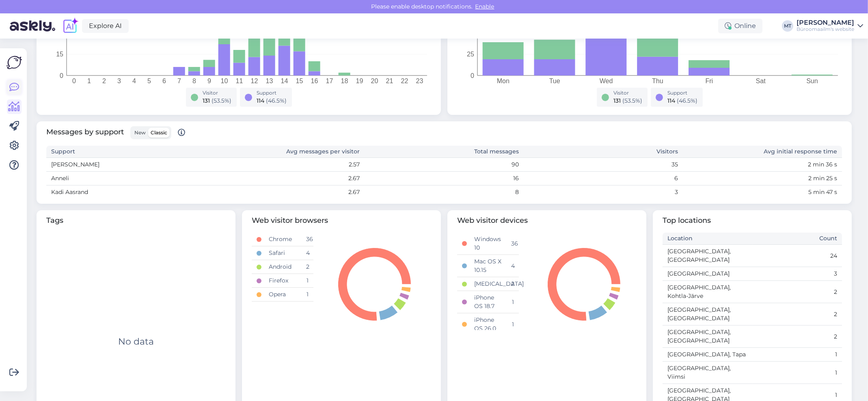  I want to click on span: Classic, so click(159, 132).